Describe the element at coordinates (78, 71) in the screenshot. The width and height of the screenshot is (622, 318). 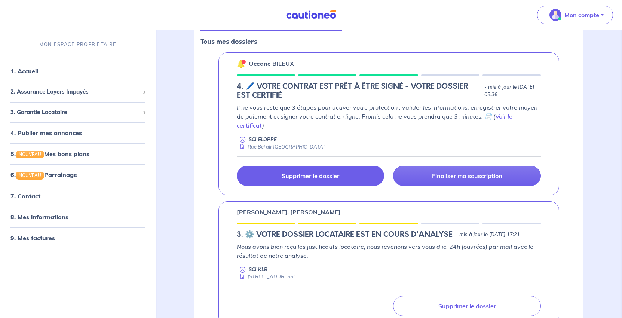
I see `div: 1. Accueil` at that location.